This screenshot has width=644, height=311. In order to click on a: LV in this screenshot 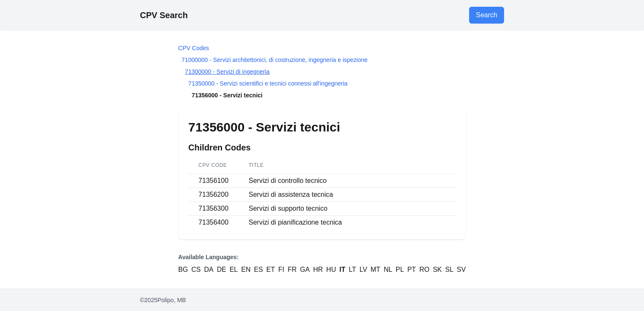, I will do `click(363, 269)`.